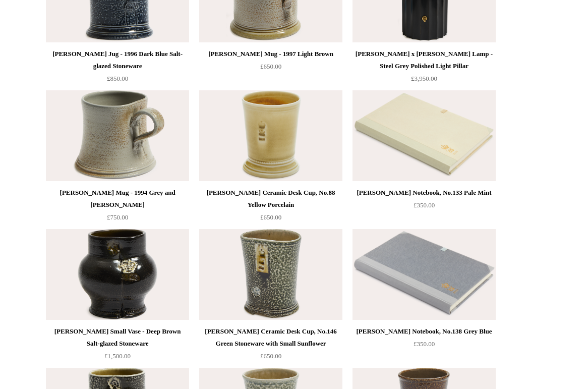 The width and height of the screenshot is (588, 389). Describe the element at coordinates (117, 136) in the screenshot. I see `img: Steve Harrison Mug - 1994 Grey and Brown` at that location.